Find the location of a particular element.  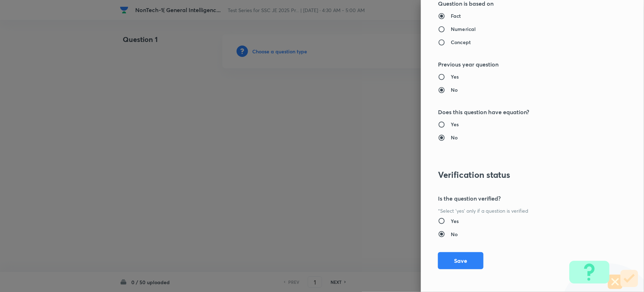

p: *Select 'yes' only if a question is verified is located at coordinates (521, 210).